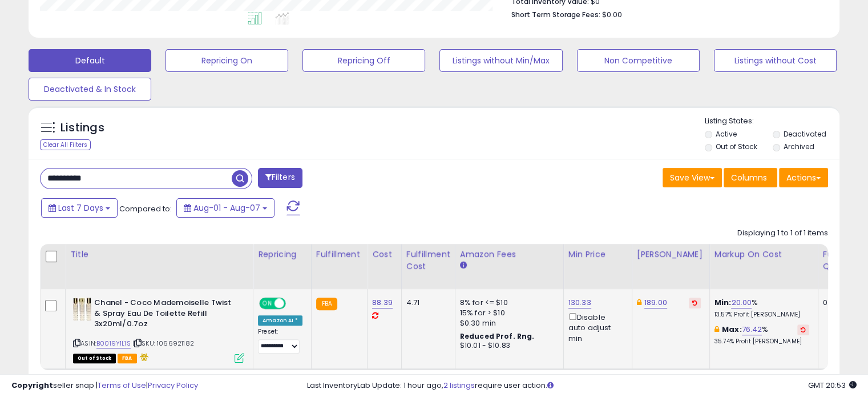 Image resolution: width=868 pixels, height=397 pixels. Describe the element at coordinates (90, 61) in the screenshot. I see `button: Default` at that location.